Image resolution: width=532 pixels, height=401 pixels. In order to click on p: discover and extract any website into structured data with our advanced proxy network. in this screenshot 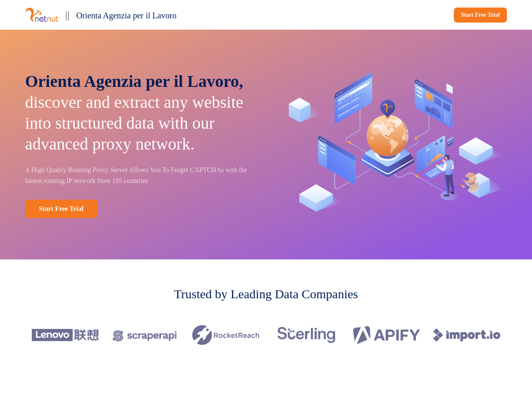, I will do `click(139, 113)`.